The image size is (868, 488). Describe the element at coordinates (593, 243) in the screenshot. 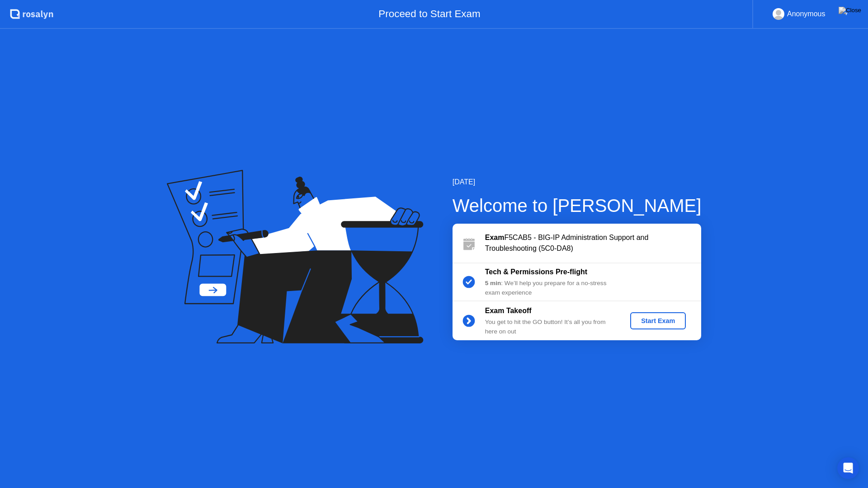

I see `div: F5CAB5 - BIG-IP Administration Support and Troubleshooting (5C0-DA8)` at that location.